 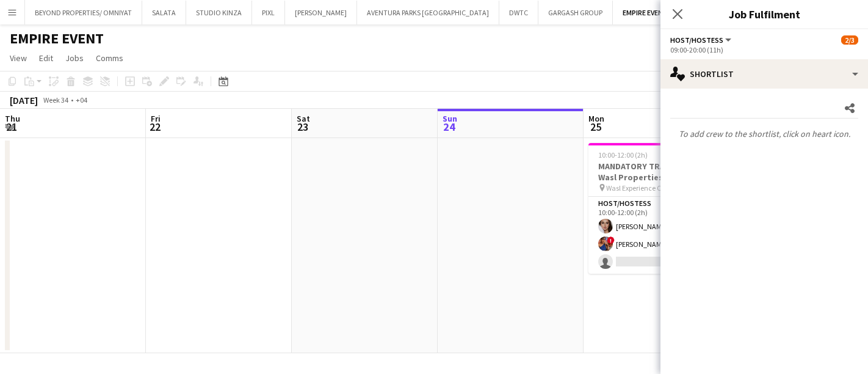 I want to click on span: Fri, so click(x=156, y=118).